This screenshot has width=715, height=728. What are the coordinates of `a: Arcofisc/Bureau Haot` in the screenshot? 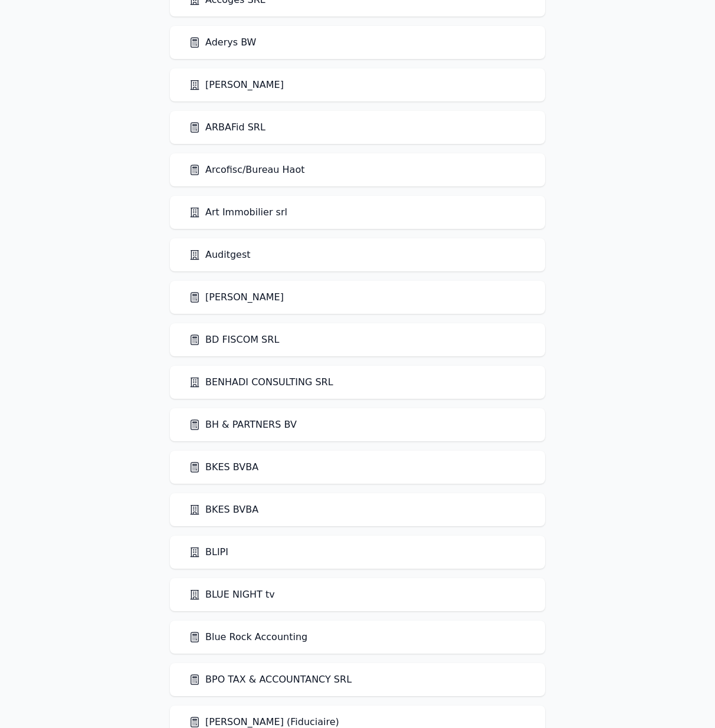 It's located at (247, 170).